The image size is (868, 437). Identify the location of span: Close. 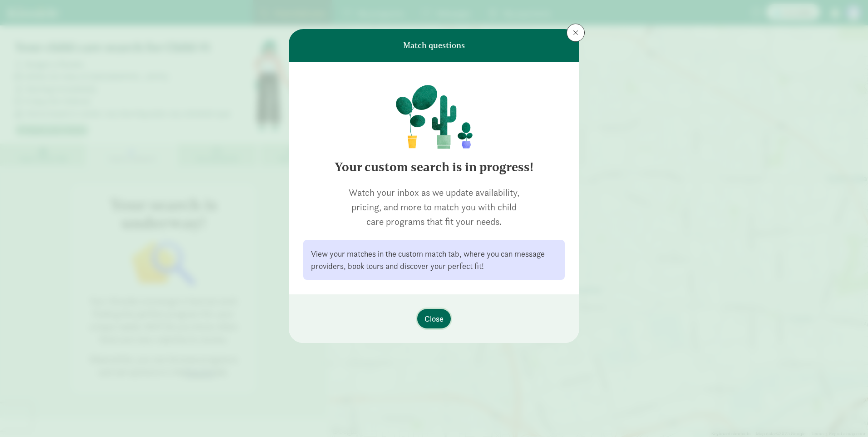
(434, 319).